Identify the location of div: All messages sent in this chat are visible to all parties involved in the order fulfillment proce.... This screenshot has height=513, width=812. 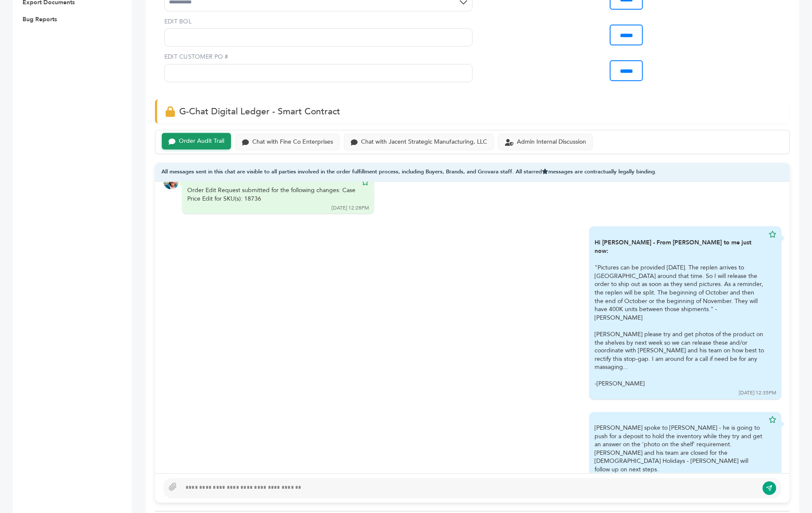
(472, 172).